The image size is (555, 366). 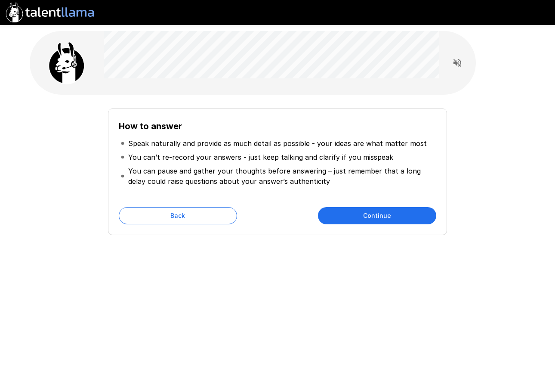 What do you see at coordinates (377, 216) in the screenshot?
I see `button: Continue` at bounding box center [377, 216].